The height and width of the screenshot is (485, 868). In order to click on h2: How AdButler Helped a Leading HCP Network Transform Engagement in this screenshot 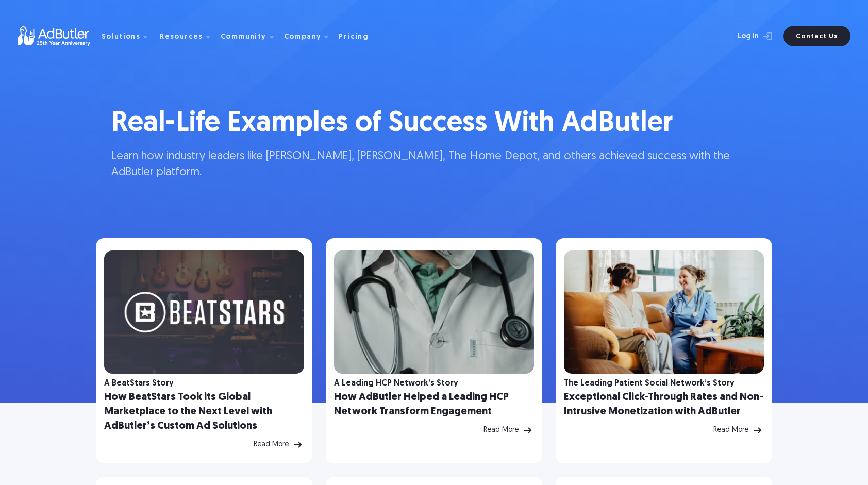, I will do `click(434, 404)`.